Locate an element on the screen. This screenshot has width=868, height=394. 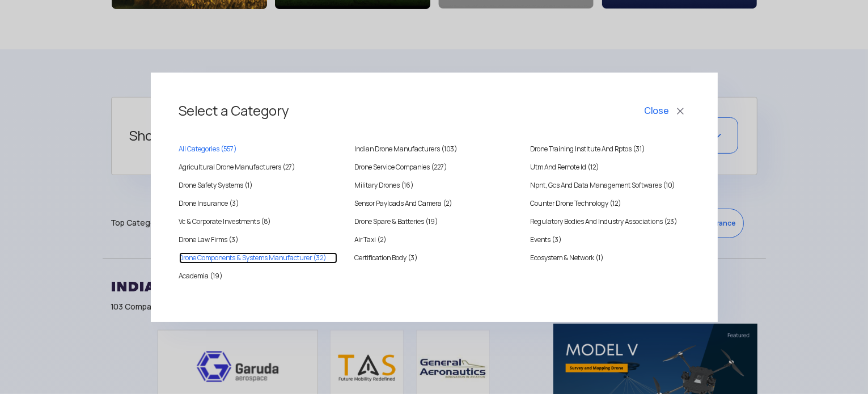
a: Indian Drone Manufacturers (103) is located at coordinates (434, 149).